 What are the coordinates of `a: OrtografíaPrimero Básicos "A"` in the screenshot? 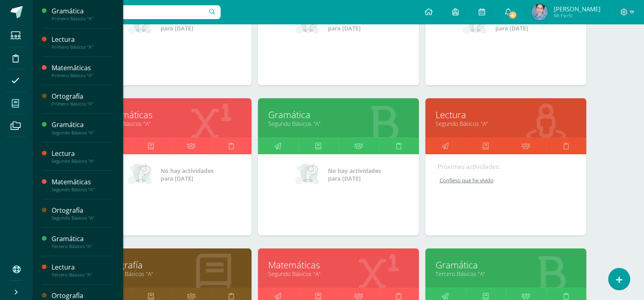 It's located at (82, 100).